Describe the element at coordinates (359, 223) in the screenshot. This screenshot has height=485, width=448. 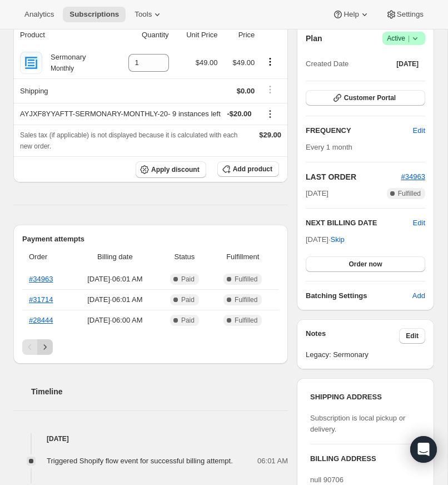
I see `h2: NEXT BILLING DATE` at that location.